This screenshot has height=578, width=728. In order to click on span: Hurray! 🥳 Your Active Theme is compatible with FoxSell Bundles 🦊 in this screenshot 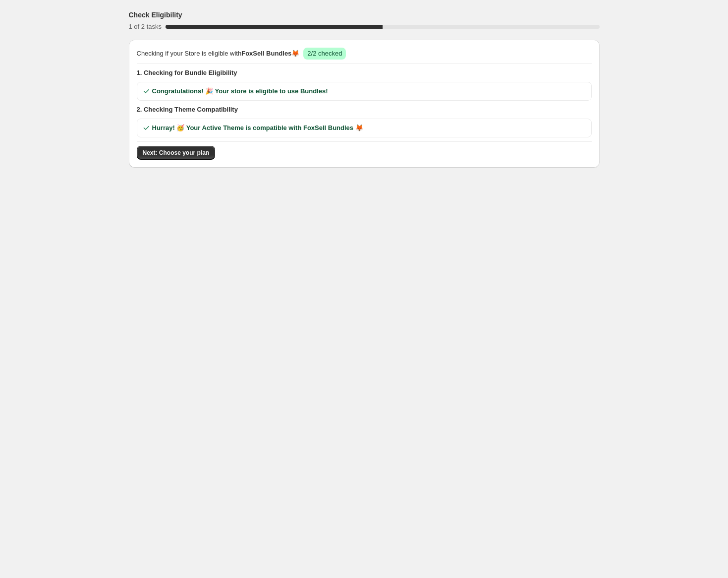, I will do `click(258, 128)`.